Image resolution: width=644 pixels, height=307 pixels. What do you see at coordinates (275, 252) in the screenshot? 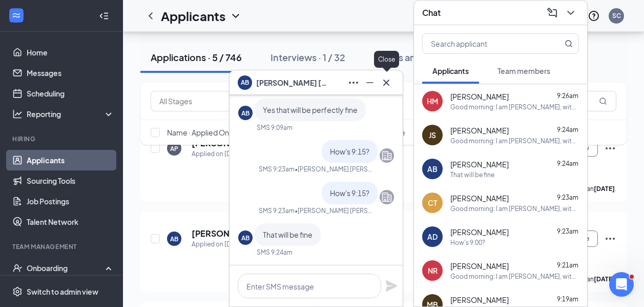
I see `div: SMS 9:24am` at bounding box center [275, 252].